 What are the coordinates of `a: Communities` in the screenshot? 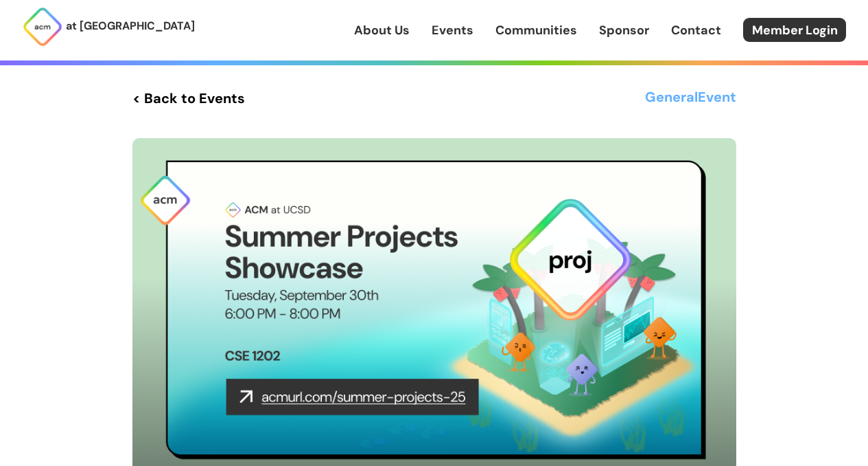 It's located at (536, 30).